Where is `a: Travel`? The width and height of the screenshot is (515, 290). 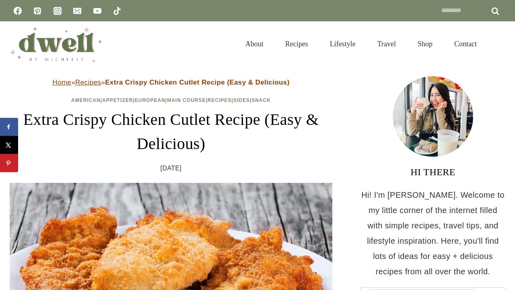 a: Travel is located at coordinates (387, 44).